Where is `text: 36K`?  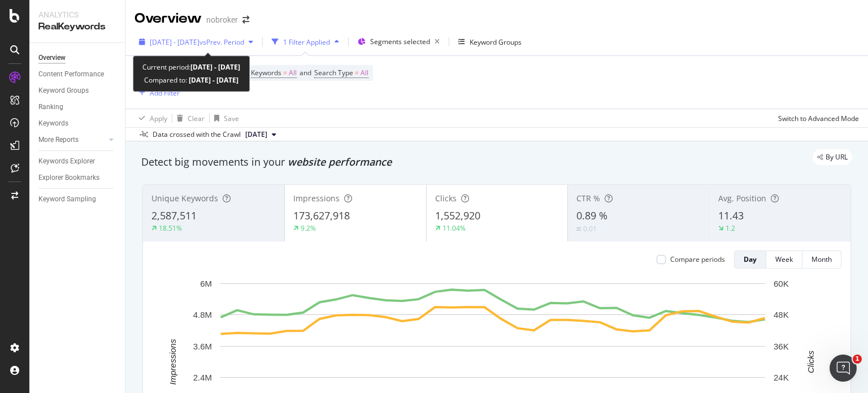
text: 36K is located at coordinates (781, 346).